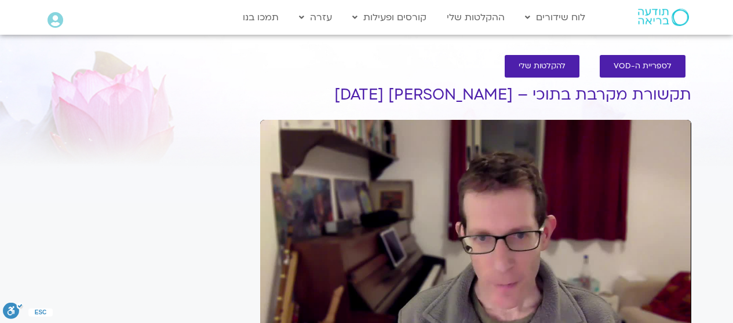  What do you see at coordinates (663, 17) in the screenshot?
I see `img: תודעה בריאה` at bounding box center [663, 17].